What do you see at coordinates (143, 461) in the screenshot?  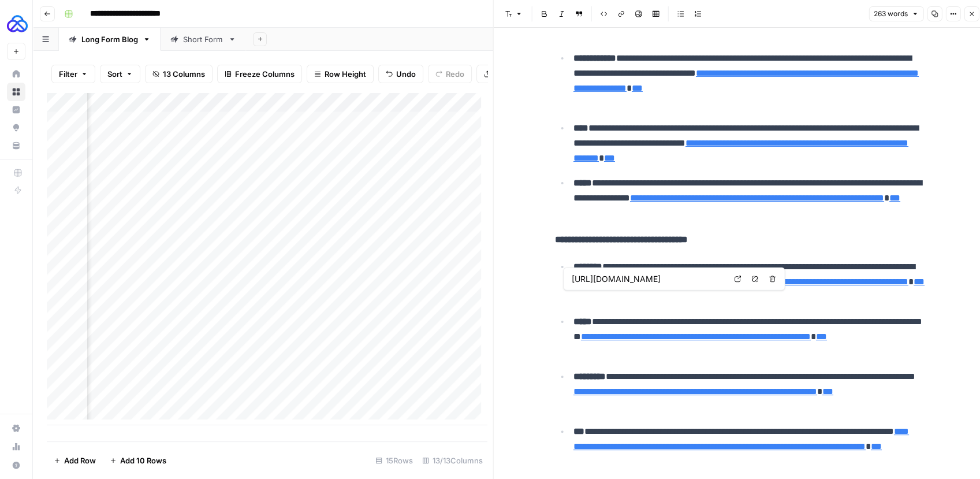 I see `span: Add 10 Rows` at bounding box center [143, 461].